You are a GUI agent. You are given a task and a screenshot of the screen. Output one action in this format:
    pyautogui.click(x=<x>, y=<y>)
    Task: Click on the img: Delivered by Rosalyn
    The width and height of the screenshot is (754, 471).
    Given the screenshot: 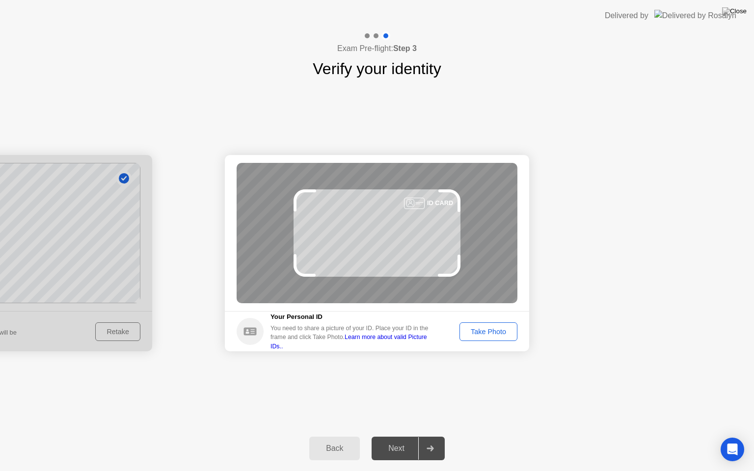 What is the action you would take?
    pyautogui.click(x=695, y=15)
    